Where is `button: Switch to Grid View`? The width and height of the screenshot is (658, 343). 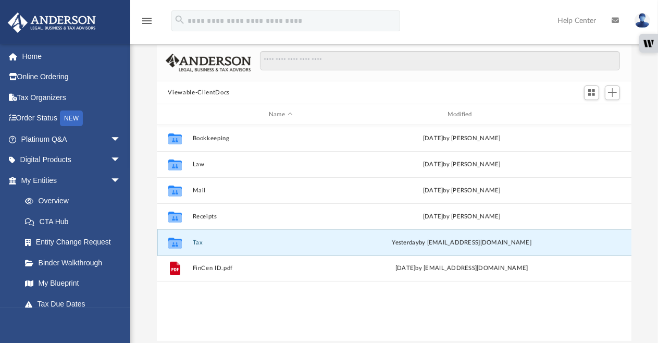 button: Switch to Grid View is located at coordinates (592, 93).